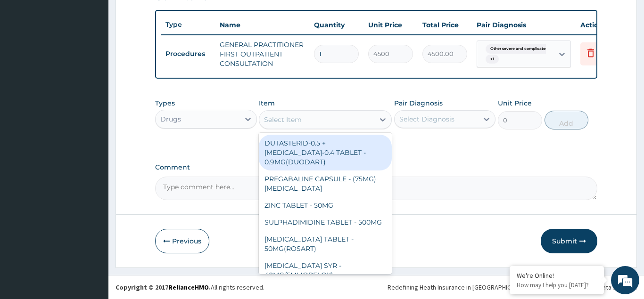 This screenshot has width=644, height=299. Describe the element at coordinates (165, 16) in the screenshot. I see `div: Minimize live chat window` at that location.